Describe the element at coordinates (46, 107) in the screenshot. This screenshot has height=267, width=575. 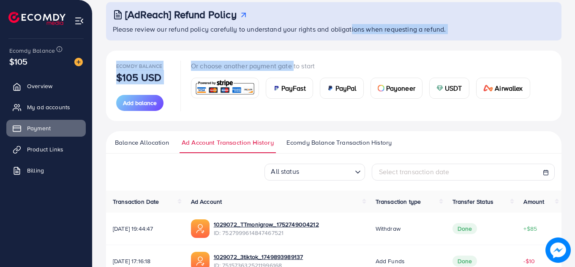
I see `a: My ad accounts` at that location.